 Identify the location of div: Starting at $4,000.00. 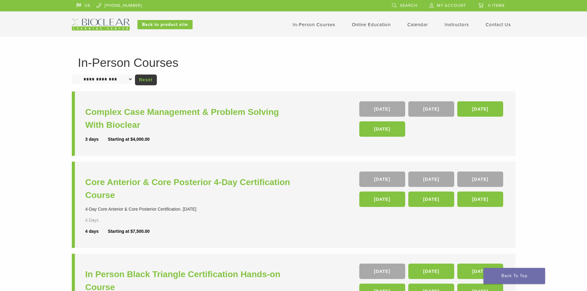
(128, 139).